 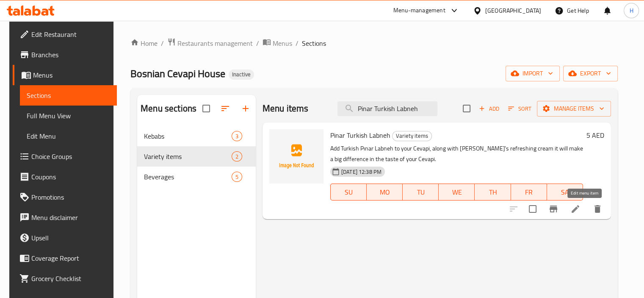 What do you see at coordinates (456, 192) in the screenshot?
I see `button: WE` at bounding box center [456, 192].